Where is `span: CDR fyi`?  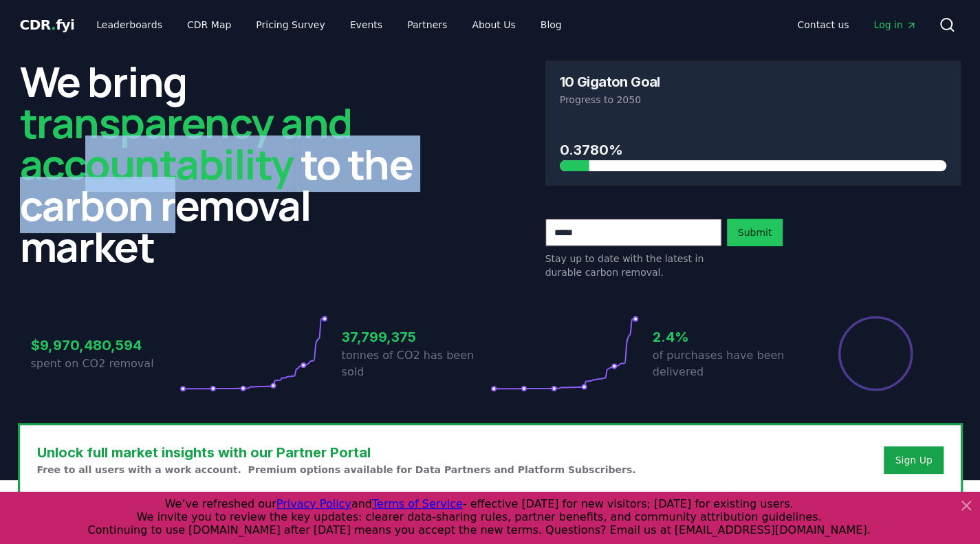
span: CDR fyi is located at coordinates (47, 25).